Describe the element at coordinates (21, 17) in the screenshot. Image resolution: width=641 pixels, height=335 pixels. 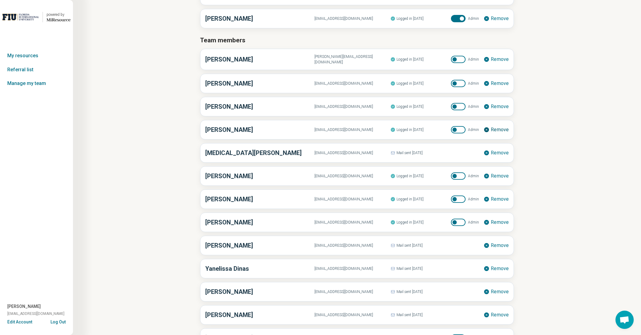
I see `img: Florida International University` at that location.